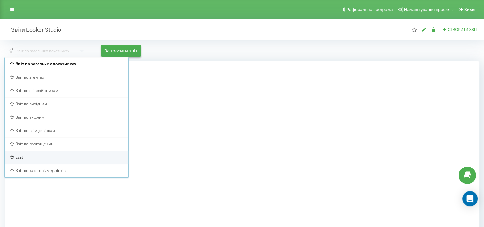 This screenshot has width=484, height=227. Describe the element at coordinates (445, 29) in the screenshot. I see `i: Створити звіт` at that location.